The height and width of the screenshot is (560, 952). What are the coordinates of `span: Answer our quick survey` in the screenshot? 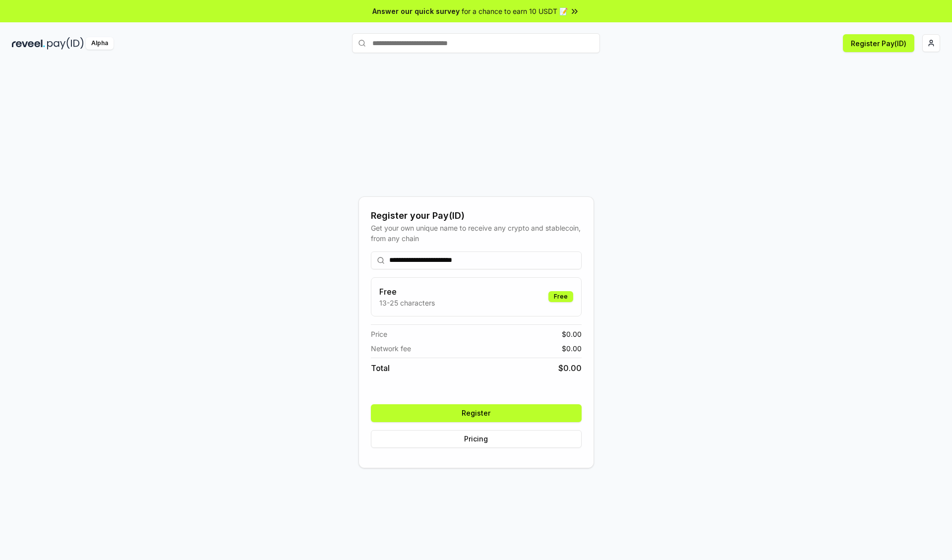 It's located at (416, 11).